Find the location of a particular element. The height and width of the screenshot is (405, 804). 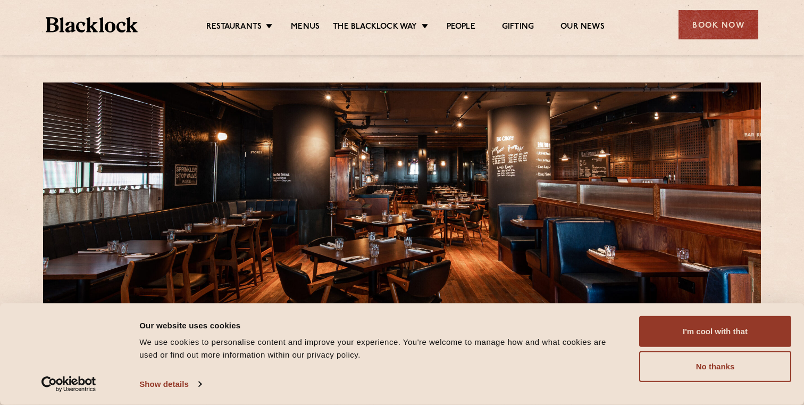

div: Book Now is located at coordinates (719, 24).